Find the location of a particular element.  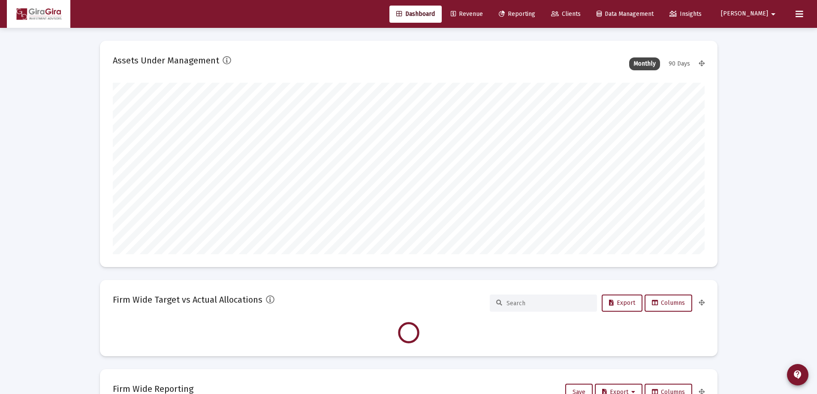

a: Dashboard is located at coordinates (416, 14).